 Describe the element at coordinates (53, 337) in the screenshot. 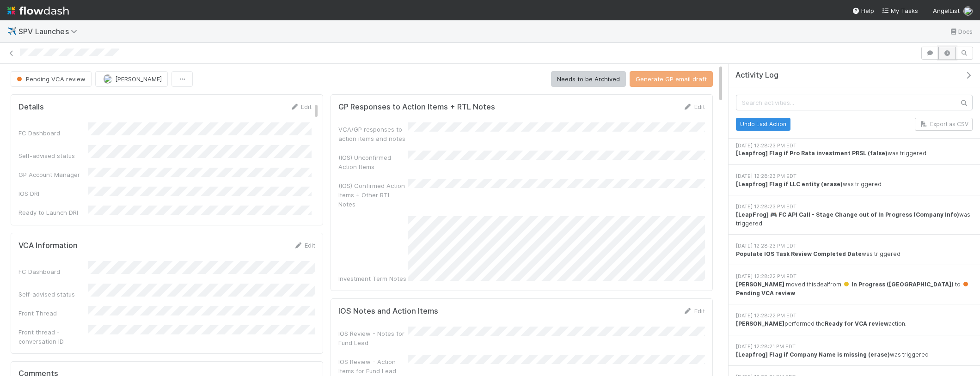

I see `div: Front thread - conversation ID` at that location.